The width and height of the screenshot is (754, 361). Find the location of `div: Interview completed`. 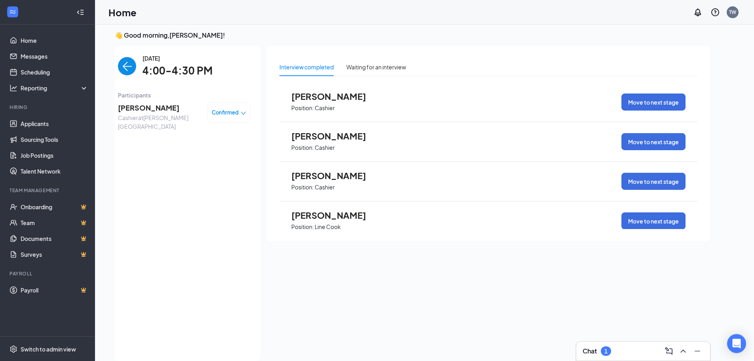

div: Interview completed is located at coordinates (306, 67).